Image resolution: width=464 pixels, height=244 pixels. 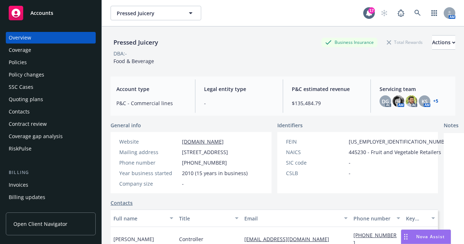 What do you see at coordinates (51, 185) in the screenshot?
I see `a: Invoices` at bounding box center [51, 185].